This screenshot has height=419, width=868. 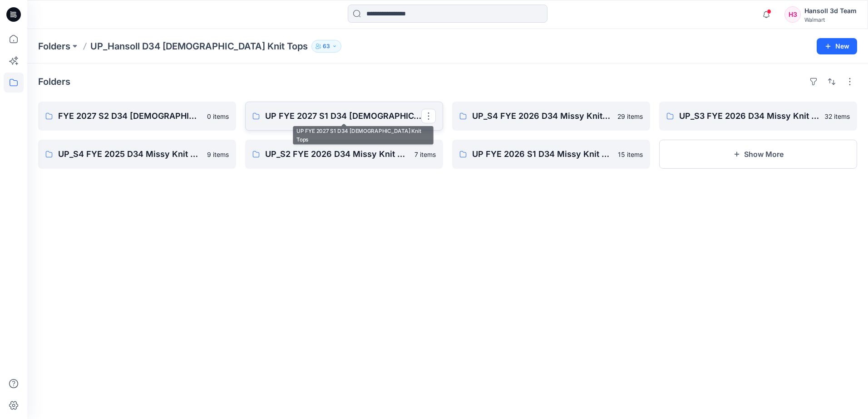 I want to click on p: UP_S2 FYE 2026 D34 Missy Knit Tops, so click(x=337, y=154).